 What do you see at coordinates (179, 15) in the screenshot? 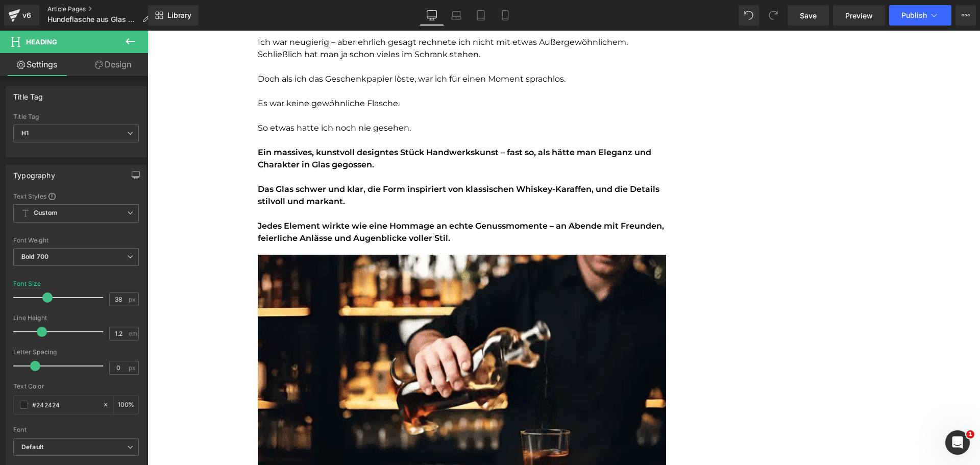
I see `span: Library` at bounding box center [179, 15].